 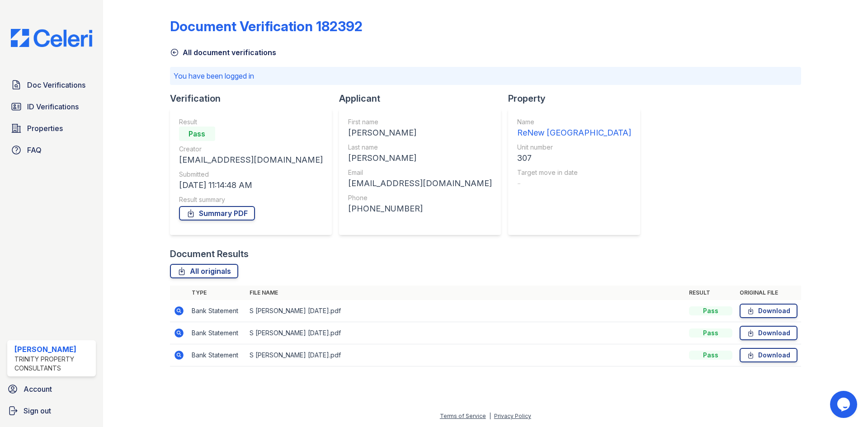 What do you see at coordinates (37, 411) in the screenshot?
I see `span: Sign out` at bounding box center [37, 411].